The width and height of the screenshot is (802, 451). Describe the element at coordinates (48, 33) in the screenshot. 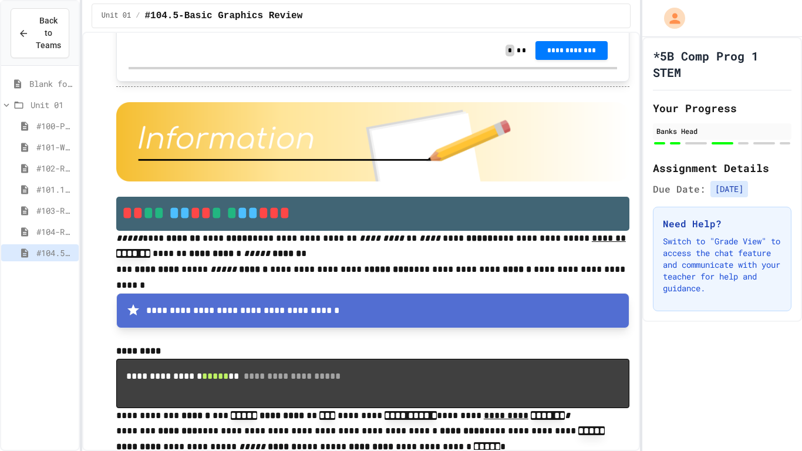

I see `span: Back to Teams` at that location.